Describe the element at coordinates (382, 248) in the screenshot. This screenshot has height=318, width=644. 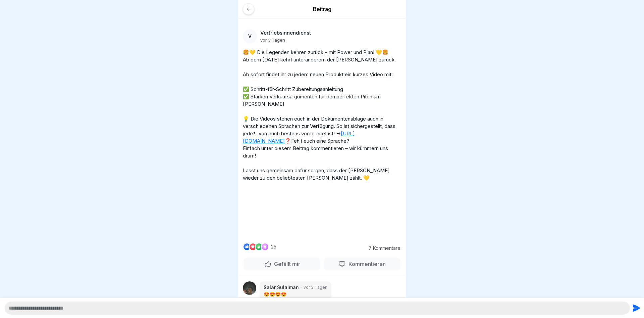
I see `p: 7 Kommentare` at that location.